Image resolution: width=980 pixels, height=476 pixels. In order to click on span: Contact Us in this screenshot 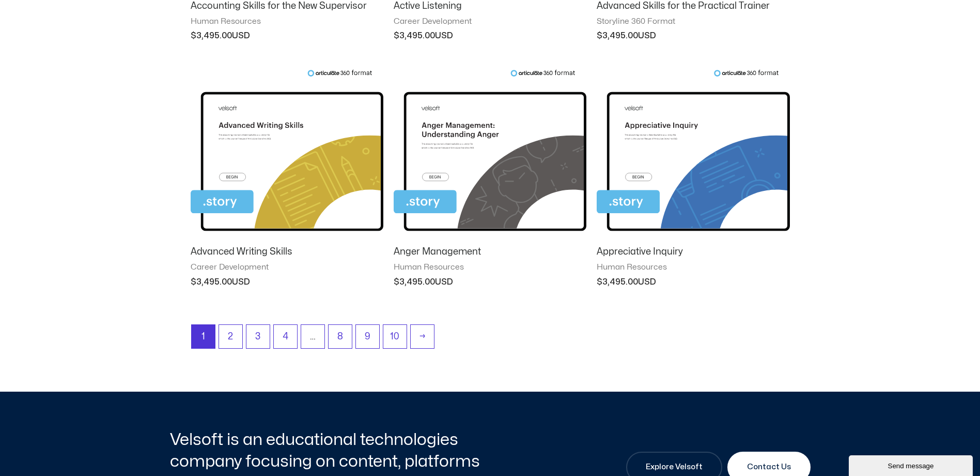, I will do `click(769, 467)`.